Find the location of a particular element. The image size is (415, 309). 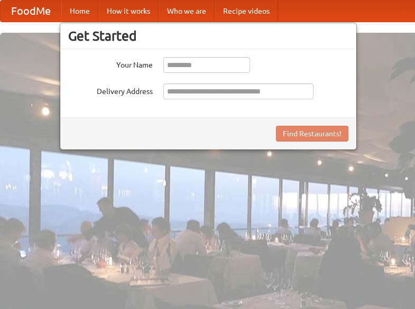

h3: Get Started is located at coordinates (208, 36).